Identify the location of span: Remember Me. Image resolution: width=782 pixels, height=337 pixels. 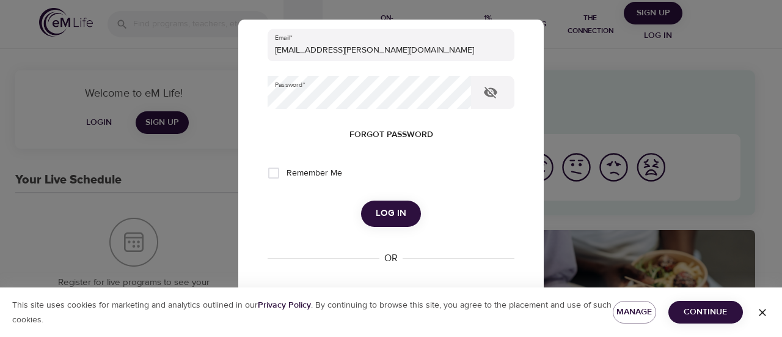
(314, 173).